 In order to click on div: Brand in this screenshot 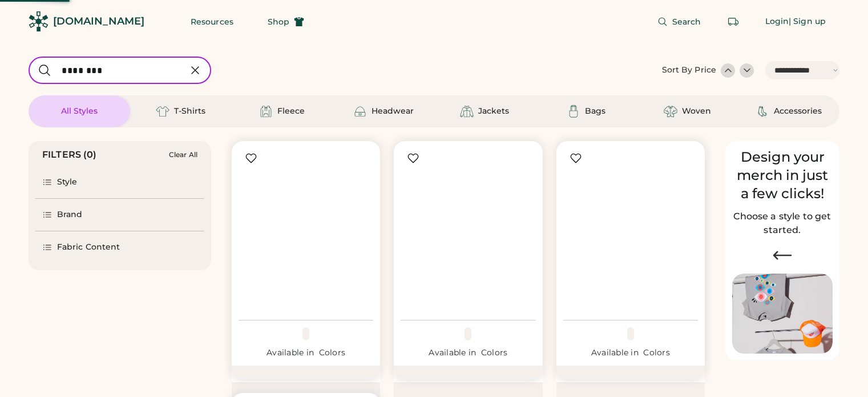, I will do `click(69, 215)`.